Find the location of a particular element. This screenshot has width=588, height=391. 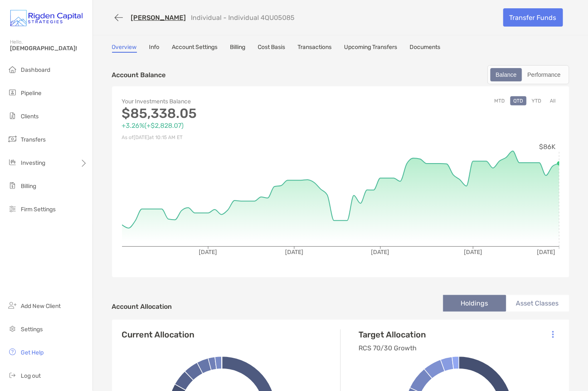

img: dashboard icon is located at coordinates (13, 69).